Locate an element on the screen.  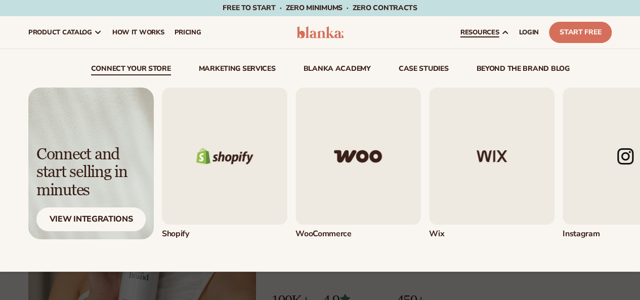
a: product catalog is located at coordinates (65, 32).